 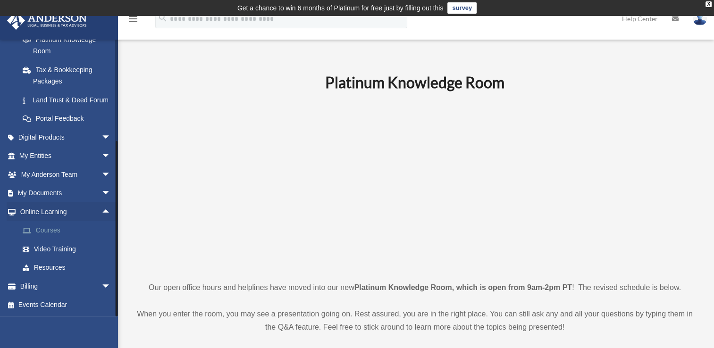 I want to click on a: Billingarrow_drop_down, so click(x=66, y=287).